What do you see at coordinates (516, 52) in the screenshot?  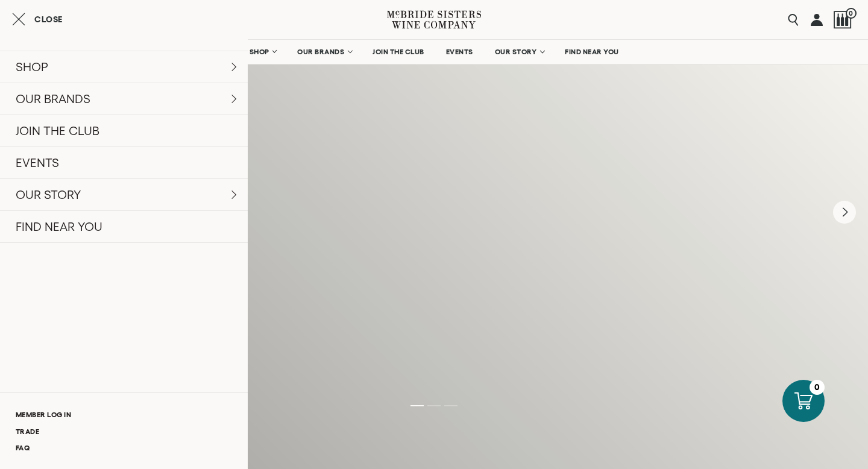 I see `span: OUR STORY` at bounding box center [516, 52].